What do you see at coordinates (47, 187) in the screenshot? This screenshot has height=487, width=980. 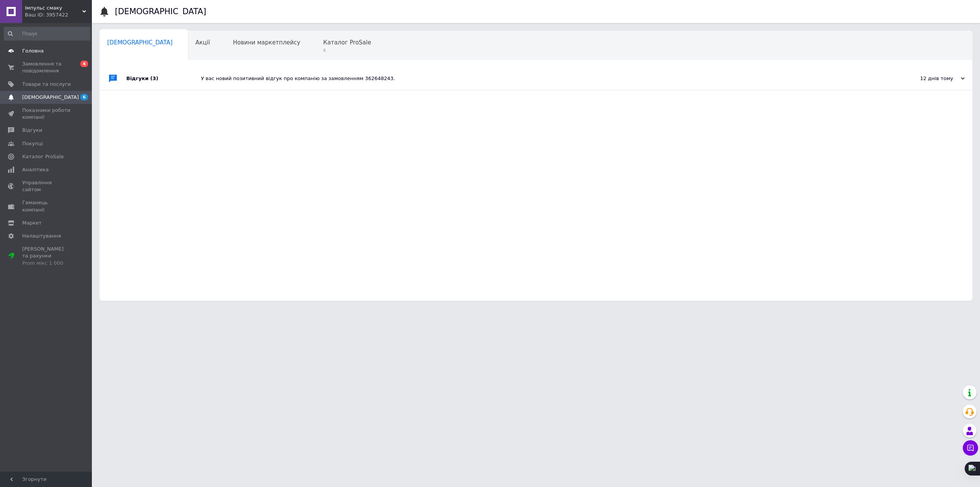 I see `span: Управління сайтом` at bounding box center [47, 187].